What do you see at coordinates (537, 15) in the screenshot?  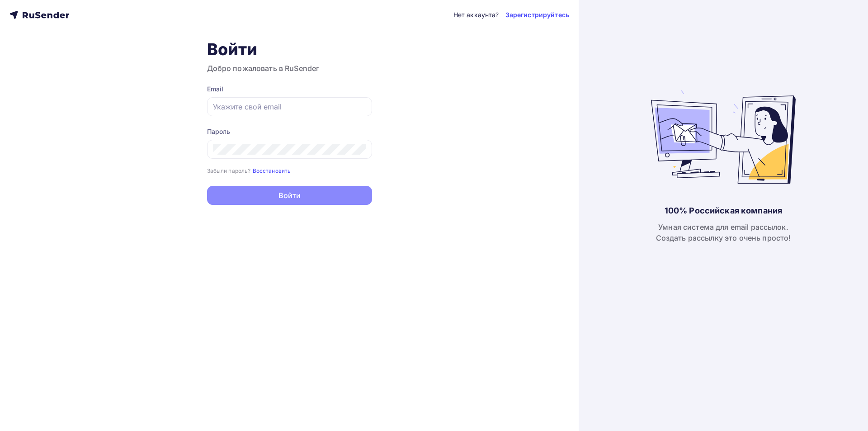 I see `a: Зарегистрируйтесь` at bounding box center [537, 15].